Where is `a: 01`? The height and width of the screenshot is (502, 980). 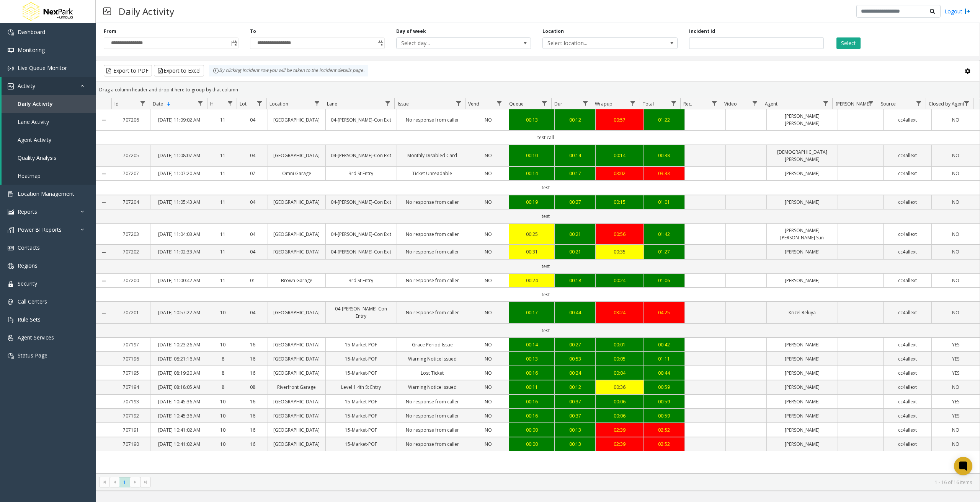
a: 01 is located at coordinates (253, 280).